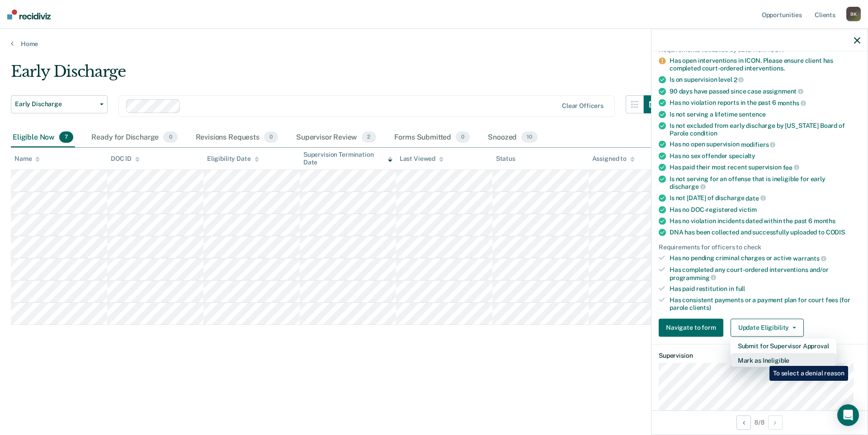  What do you see at coordinates (791, 167) in the screenshot?
I see `span: fee` at bounding box center [791, 167].